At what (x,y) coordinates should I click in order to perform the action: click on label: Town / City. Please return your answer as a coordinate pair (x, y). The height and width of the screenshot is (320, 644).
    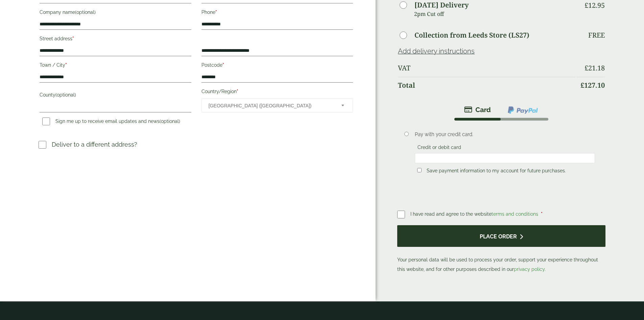
    Looking at the image, I should click on (115, 66).